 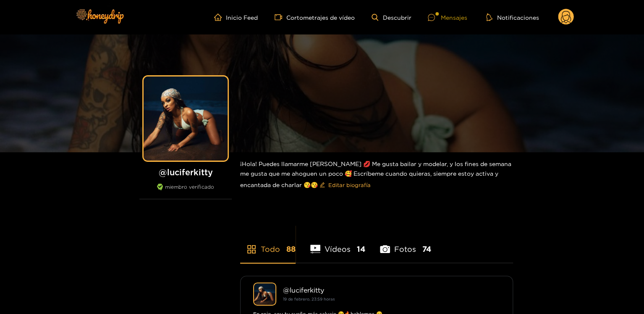 What do you see at coordinates (271, 249) in the screenshot?
I see `font: Todo` at bounding box center [271, 249].